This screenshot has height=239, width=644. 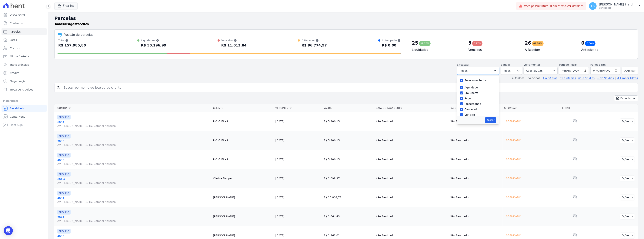 What do you see at coordinates (13, 40) in the screenshot?
I see `span: Lotes` at bounding box center [13, 40].